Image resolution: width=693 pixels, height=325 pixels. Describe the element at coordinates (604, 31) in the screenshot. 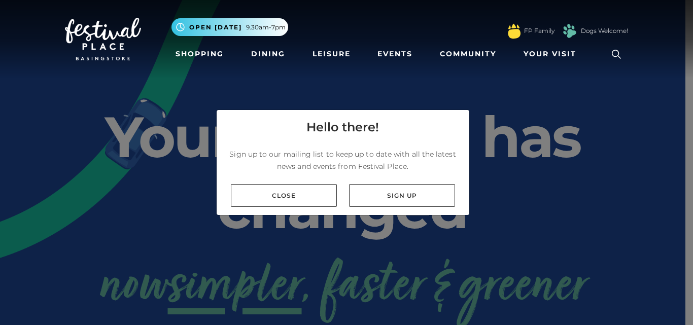

I see `a: Dogs Welcome!` at that location.